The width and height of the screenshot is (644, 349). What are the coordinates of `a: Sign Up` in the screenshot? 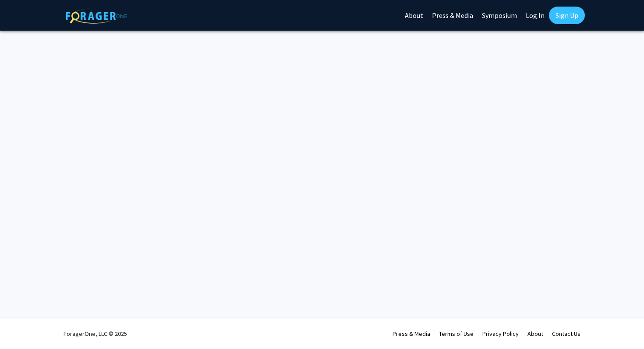 It's located at (567, 15).